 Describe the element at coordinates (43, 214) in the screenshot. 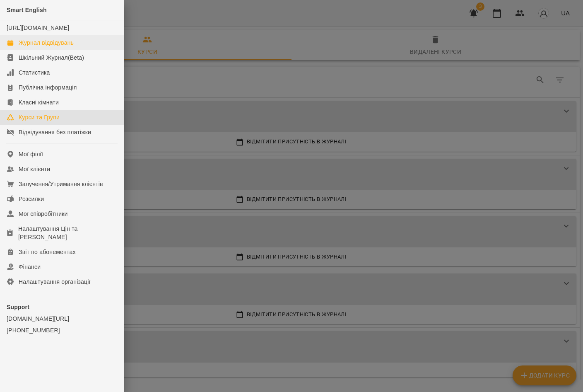

I see `div: Мої співробітники` at that location.